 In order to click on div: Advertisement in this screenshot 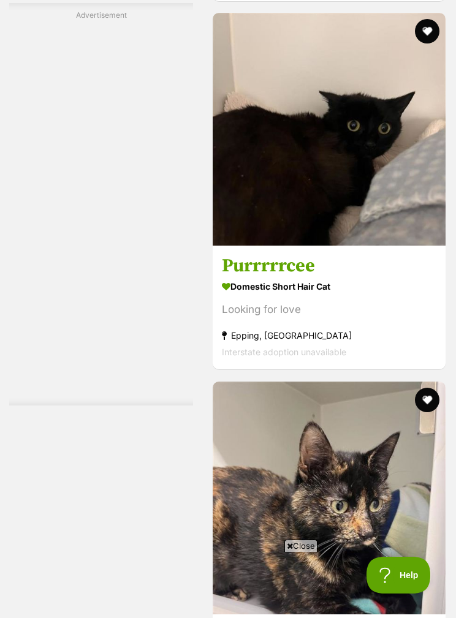, I will do `click(101, 204)`.